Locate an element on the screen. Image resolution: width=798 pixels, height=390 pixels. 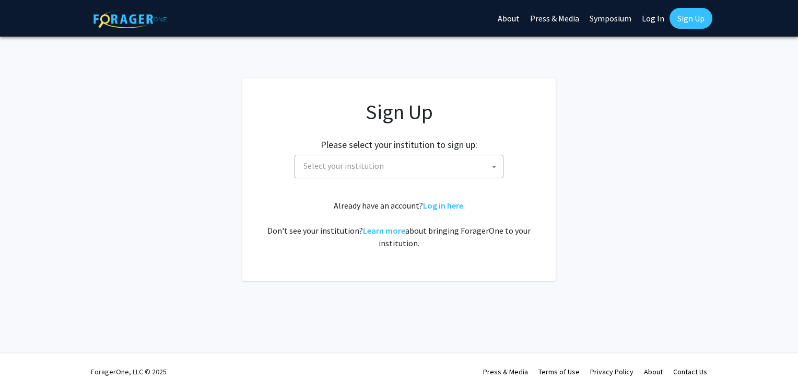
h1: Sign Up is located at coordinates (399, 112).